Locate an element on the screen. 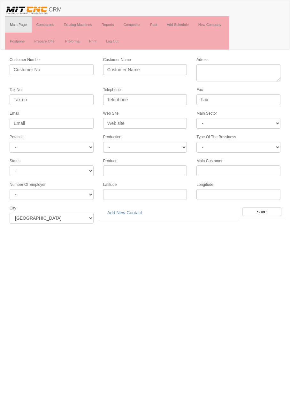  input: Email is located at coordinates (51, 123).